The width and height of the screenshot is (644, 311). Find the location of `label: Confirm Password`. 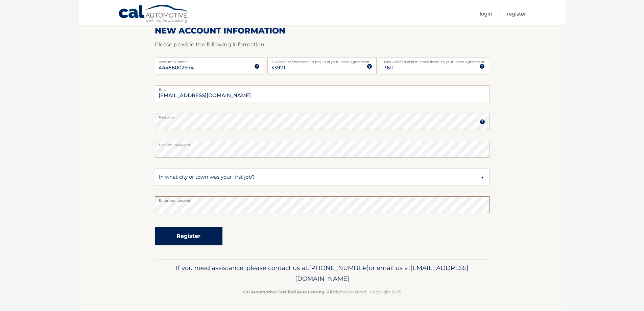

label: Confirm Password is located at coordinates (322, 144).